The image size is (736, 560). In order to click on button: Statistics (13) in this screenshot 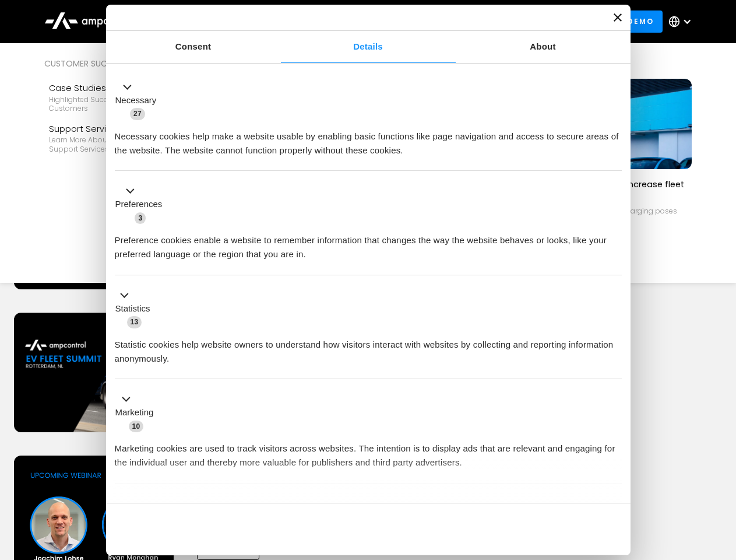, I will do `click(136, 309)`.